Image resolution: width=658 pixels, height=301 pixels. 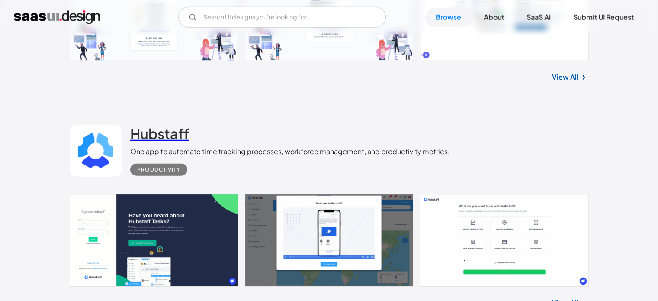 What do you see at coordinates (290, 151) in the screenshot?
I see `div: One app to automate time tracking processes, workforce management, and productivity metrics.` at bounding box center [290, 151].